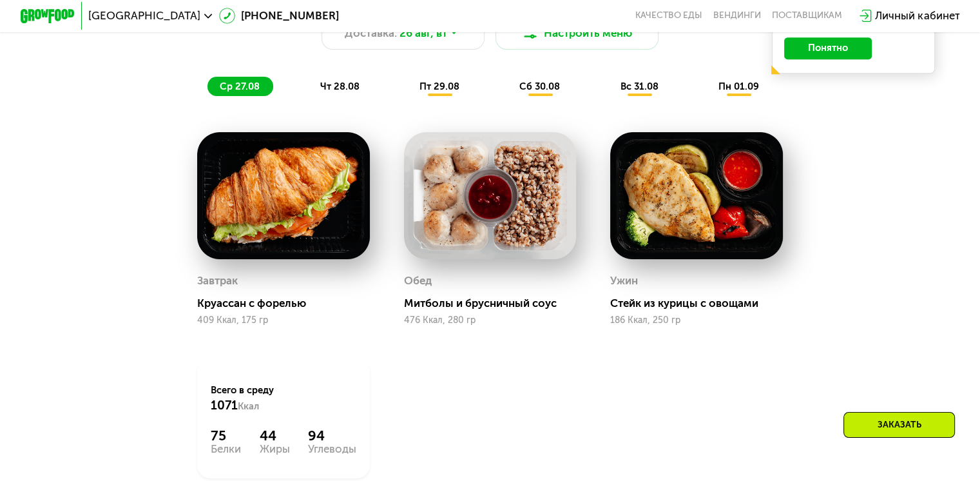  What do you see at coordinates (539, 86) in the screenshot?
I see `span: сб 30.08` at bounding box center [539, 86].